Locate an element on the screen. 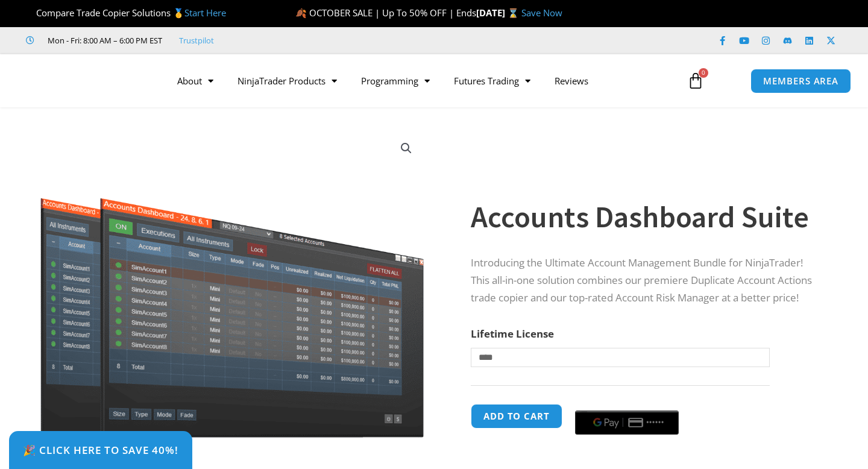 The width and height of the screenshot is (868, 469). a: About is located at coordinates (195, 81).